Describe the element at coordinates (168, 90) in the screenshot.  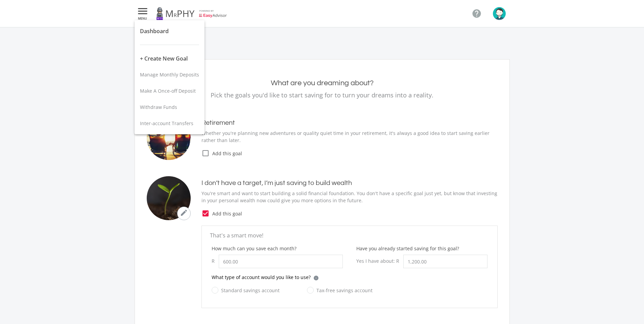
I see `span: Make A Once-off Deposit` at that location.